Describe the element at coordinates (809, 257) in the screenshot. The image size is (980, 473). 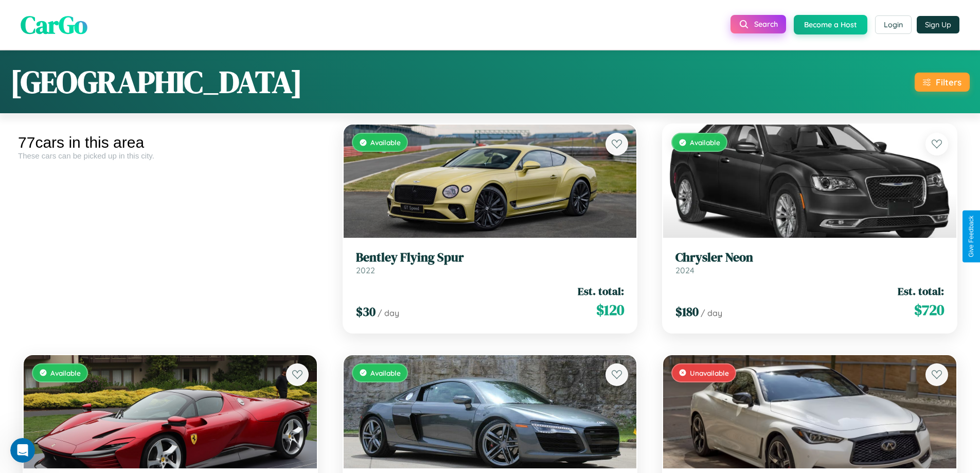
I see `h3: Chrysler Neon` at that location.